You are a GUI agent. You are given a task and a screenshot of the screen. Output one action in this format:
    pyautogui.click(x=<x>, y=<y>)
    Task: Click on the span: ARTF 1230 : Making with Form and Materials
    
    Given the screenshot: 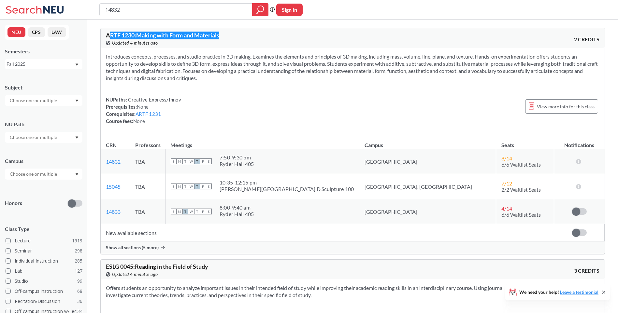 What is the action you would take?
    pyautogui.click(x=163, y=35)
    